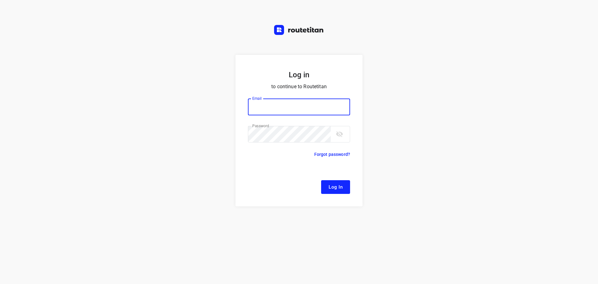 The width and height of the screenshot is (598, 284). Describe the element at coordinates (299, 30) in the screenshot. I see `img: Routetitan` at that location.